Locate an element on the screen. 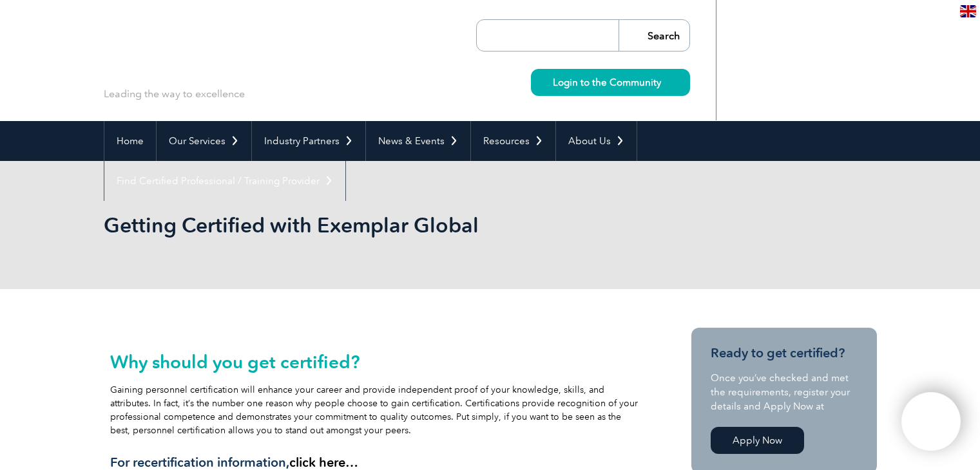 The height and width of the screenshot is (470, 980). p: Leading the way to excellence is located at coordinates (173, 94).